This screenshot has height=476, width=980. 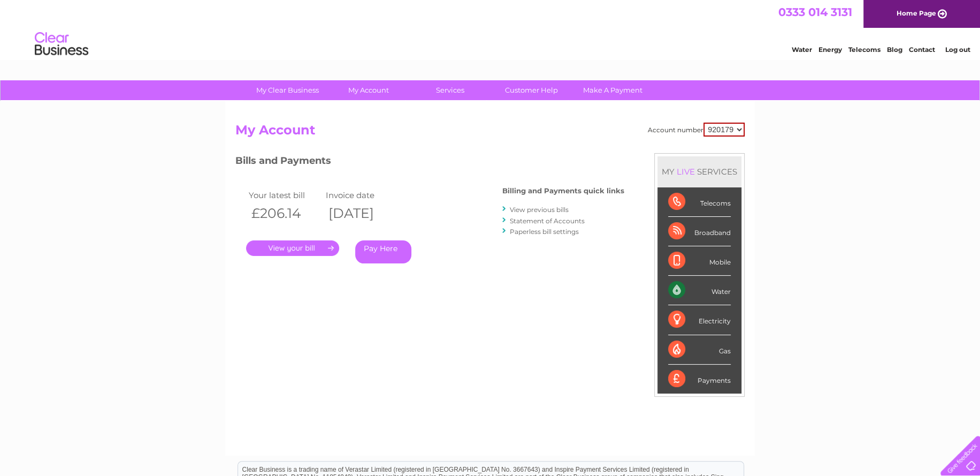 What do you see at coordinates (285, 195) in the screenshot?
I see `td: Your latest bill` at bounding box center [285, 195].